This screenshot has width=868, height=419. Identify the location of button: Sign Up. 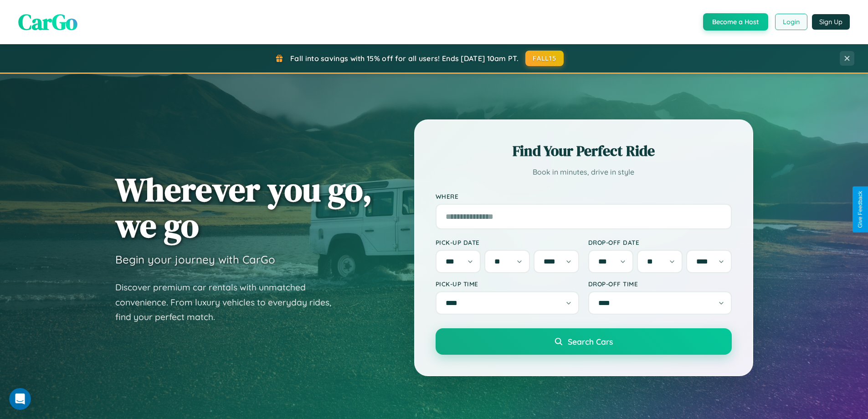
(831, 22).